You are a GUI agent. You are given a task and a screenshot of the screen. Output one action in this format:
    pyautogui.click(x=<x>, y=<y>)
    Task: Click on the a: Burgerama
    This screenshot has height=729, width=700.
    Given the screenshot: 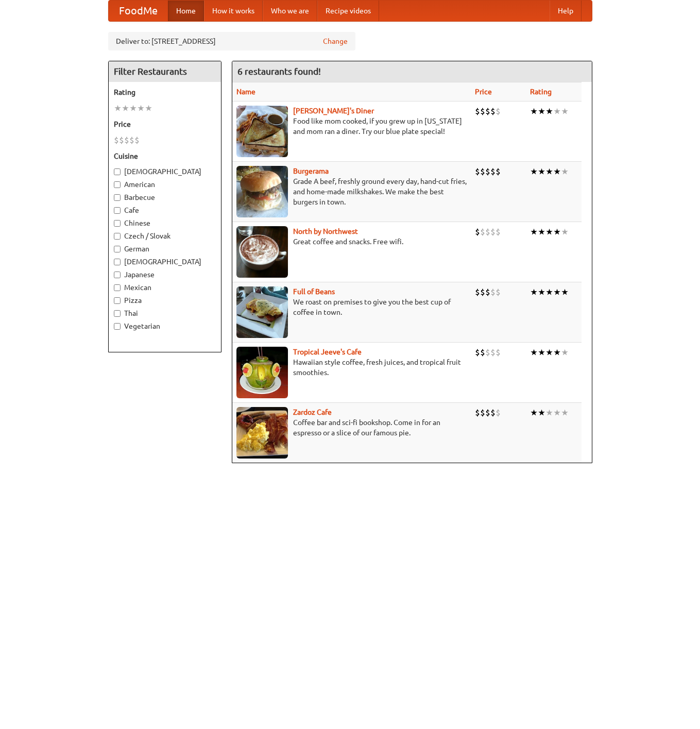 What is the action you would take?
    pyautogui.click(x=310, y=171)
    